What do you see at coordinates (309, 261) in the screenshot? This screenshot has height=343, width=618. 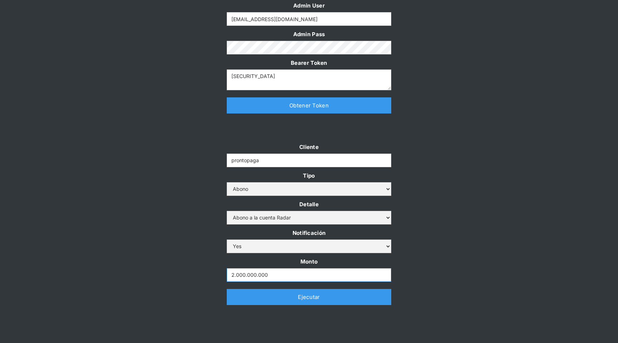 I see `label: Monto` at bounding box center [309, 261].